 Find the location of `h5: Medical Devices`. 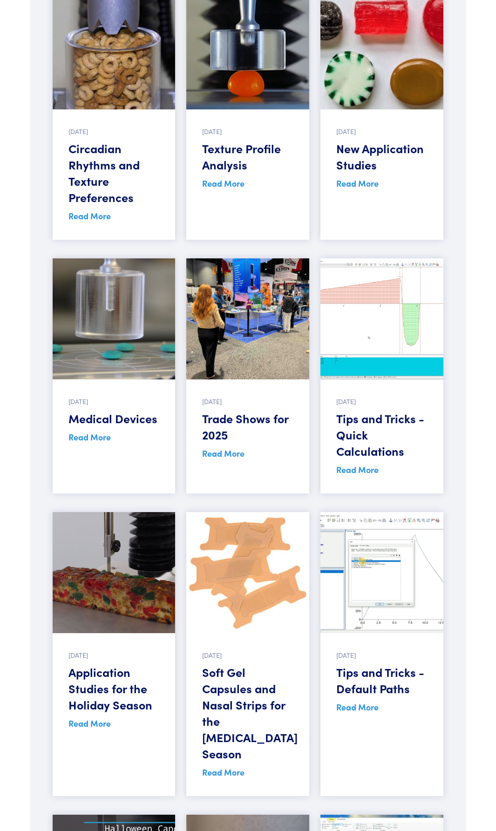

h5: Medical Devices is located at coordinates (114, 418).